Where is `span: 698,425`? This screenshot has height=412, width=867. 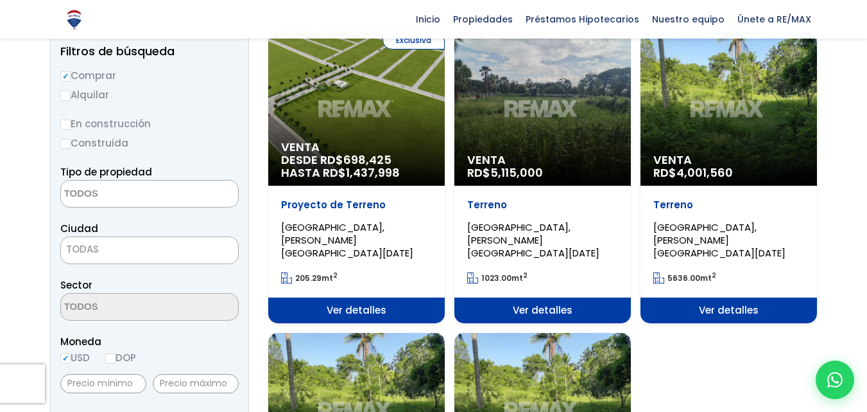
span: 698,425 is located at coordinates (367, 159).